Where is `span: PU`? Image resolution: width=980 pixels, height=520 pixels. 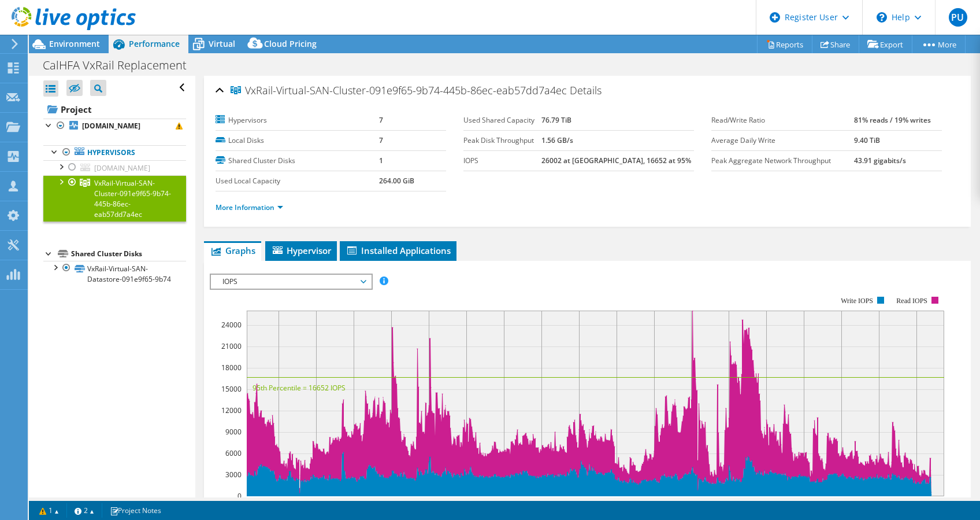 span: PU is located at coordinates (959, 17).